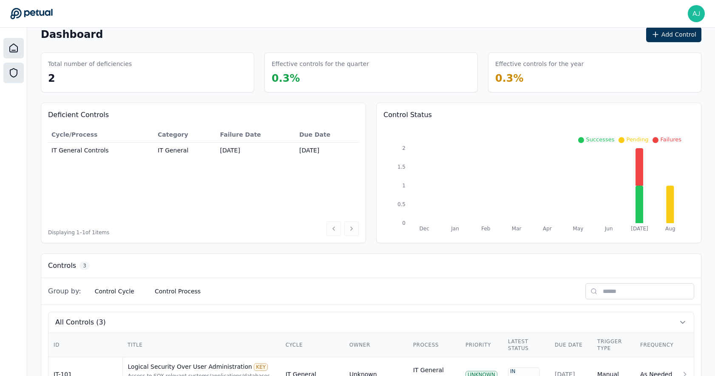 The width and height of the screenshot is (715, 376). What do you see at coordinates (203, 115) in the screenshot?
I see `h3: Deficient Controls` at bounding box center [203, 115].